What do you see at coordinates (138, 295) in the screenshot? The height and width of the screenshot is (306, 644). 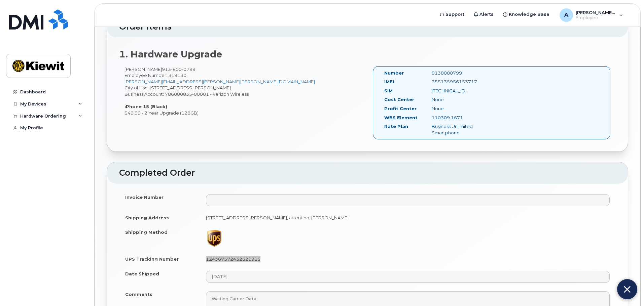 I see `label: Comments` at bounding box center [138, 295].